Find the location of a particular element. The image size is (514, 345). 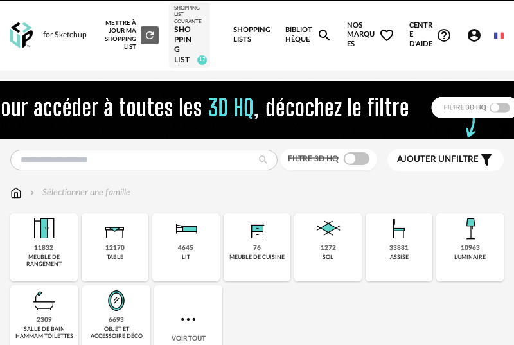

img: Rangement.png is located at coordinates (257, 229).